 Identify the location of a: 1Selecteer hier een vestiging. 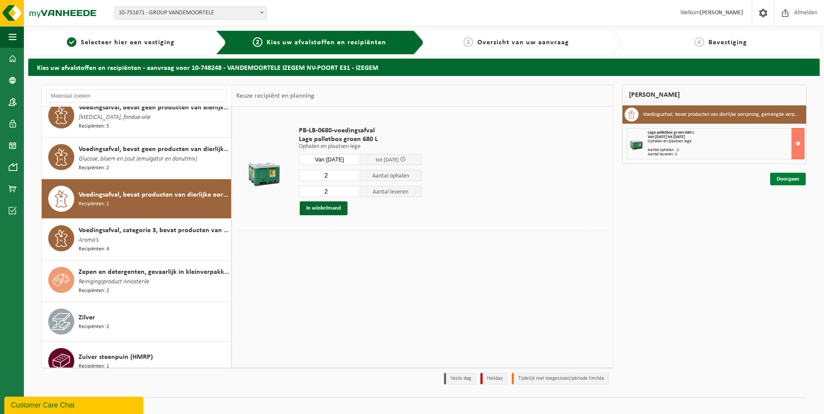
(121, 43).